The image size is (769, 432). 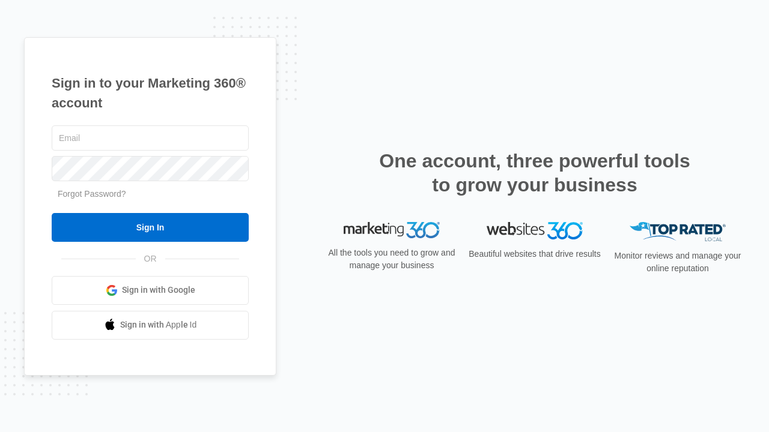 I want to click on p: All the tools you need to grow and manage your business, so click(x=392, y=259).